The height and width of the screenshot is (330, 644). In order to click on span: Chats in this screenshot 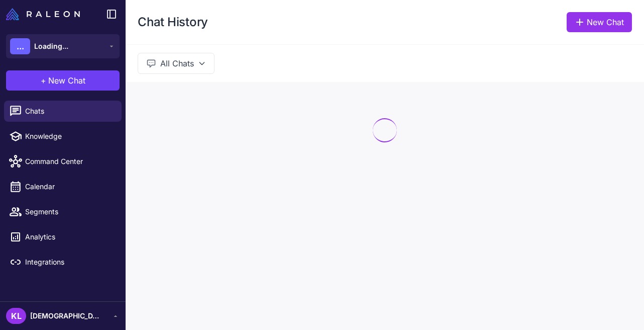, I will do `click(69, 111)`.